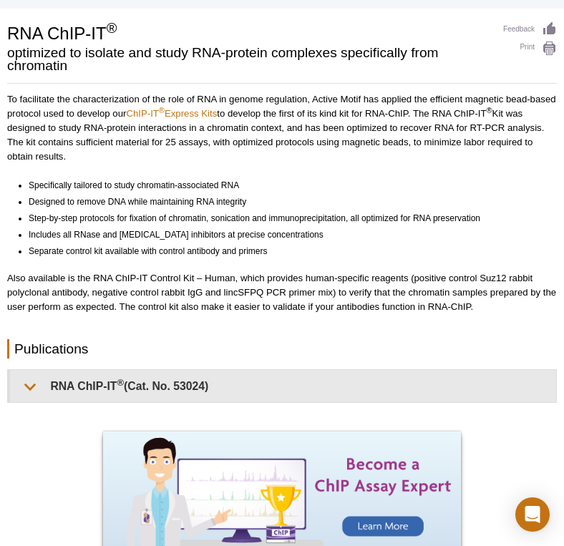  Describe the element at coordinates (248, 59) in the screenshot. I see `h2: optimized to isolate and study RNA-protein complexes specifically from chromatin` at that location.